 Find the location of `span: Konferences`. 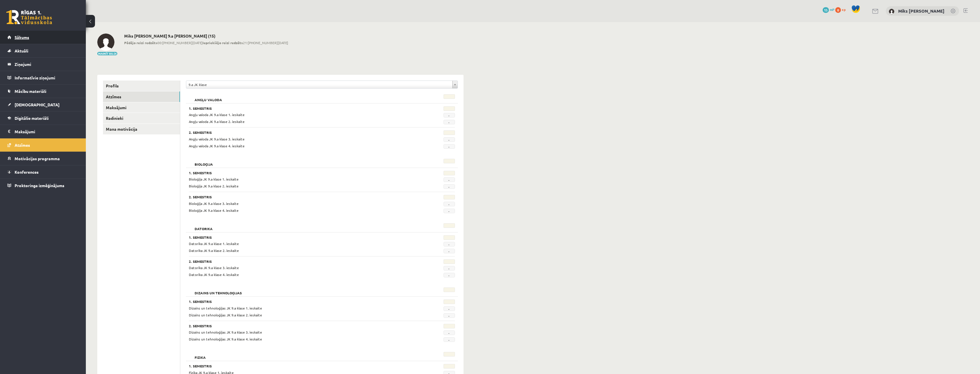

span: Konferences is located at coordinates (27, 172).